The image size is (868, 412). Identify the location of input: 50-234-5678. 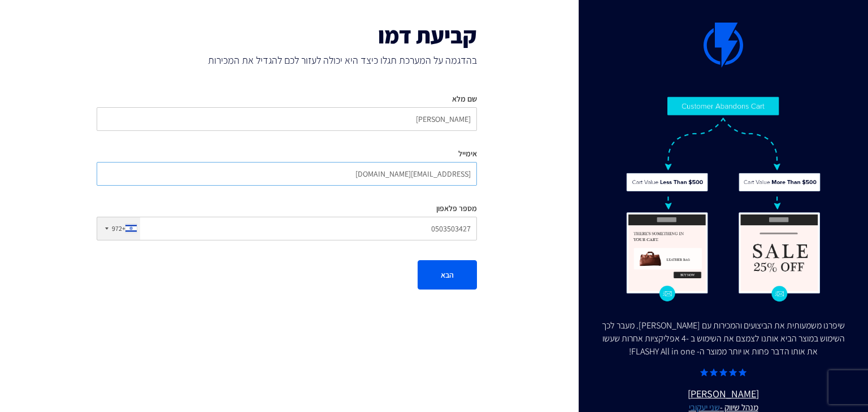
(286, 229).